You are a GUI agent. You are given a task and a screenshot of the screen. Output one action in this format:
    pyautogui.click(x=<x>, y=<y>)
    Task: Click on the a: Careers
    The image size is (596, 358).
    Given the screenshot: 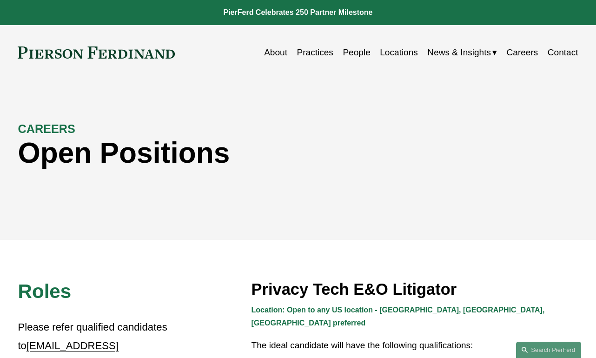 What is the action you would take?
    pyautogui.click(x=523, y=53)
    